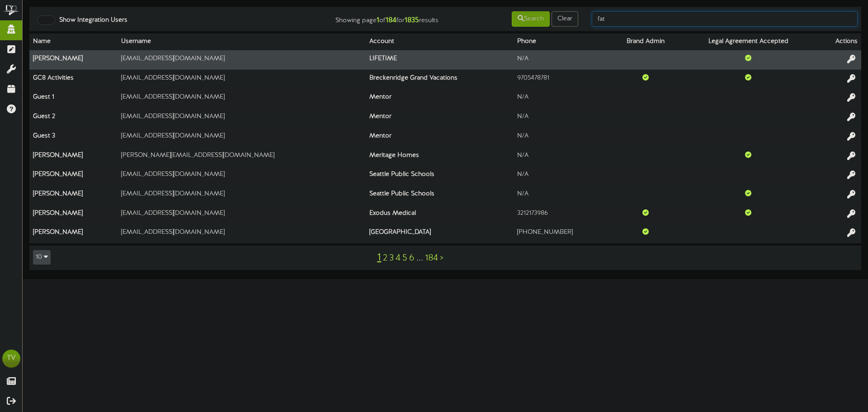 The image size is (868, 412). Describe the element at coordinates (73, 118) in the screenshot. I see `th: Guest 2` at that location.